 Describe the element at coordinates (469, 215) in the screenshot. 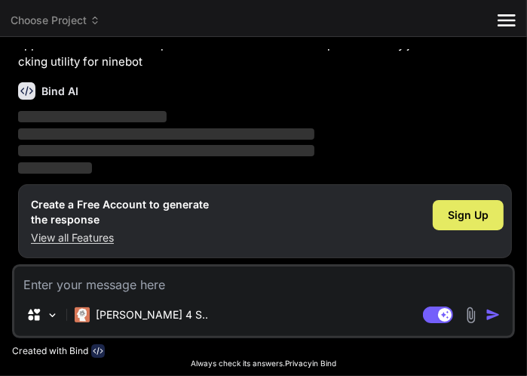

I see `span: Sign Up` at that location.